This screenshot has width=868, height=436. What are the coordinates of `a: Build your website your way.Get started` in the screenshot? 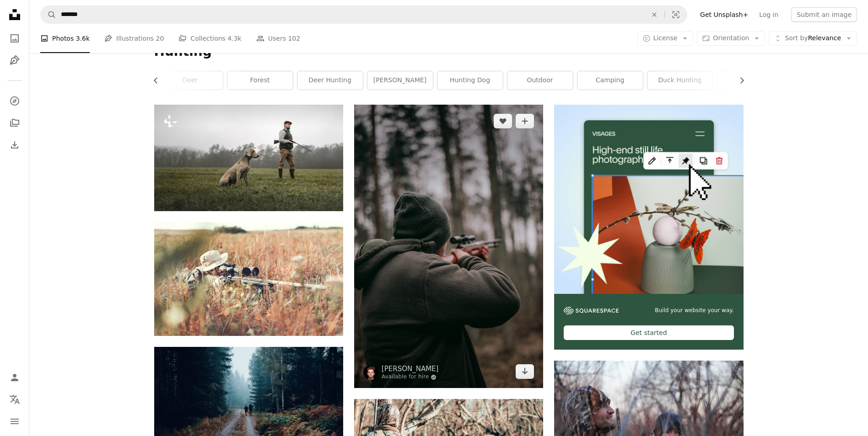 It's located at (649, 227).